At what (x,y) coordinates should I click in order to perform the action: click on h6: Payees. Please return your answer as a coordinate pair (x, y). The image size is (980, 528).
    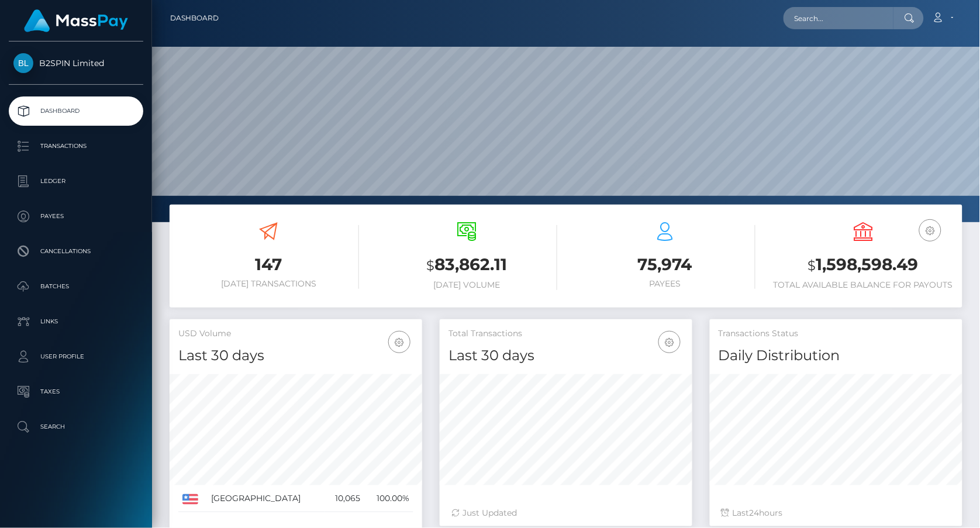
    Looking at the image, I should click on (665, 283).